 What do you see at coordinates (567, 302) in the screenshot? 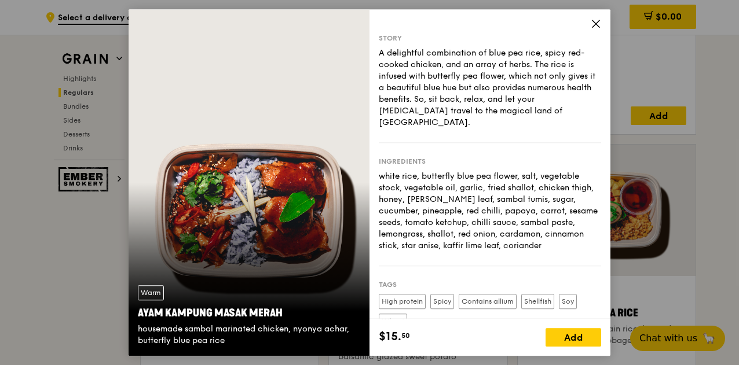
I see `label: Soy` at bounding box center [567, 302].